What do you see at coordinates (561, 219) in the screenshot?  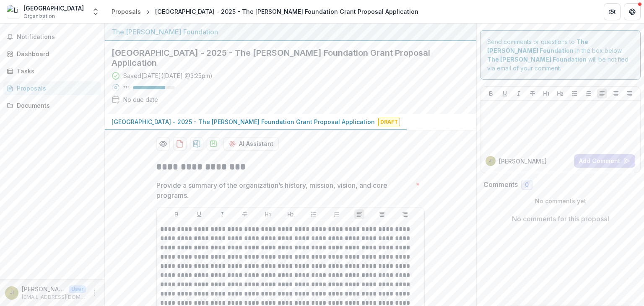 I see `p: No comments for this proposal` at bounding box center [561, 219].